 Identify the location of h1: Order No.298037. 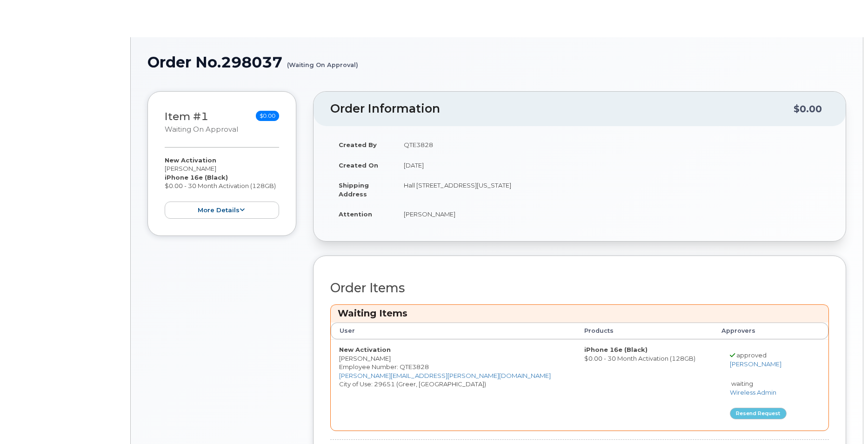
(497, 62).